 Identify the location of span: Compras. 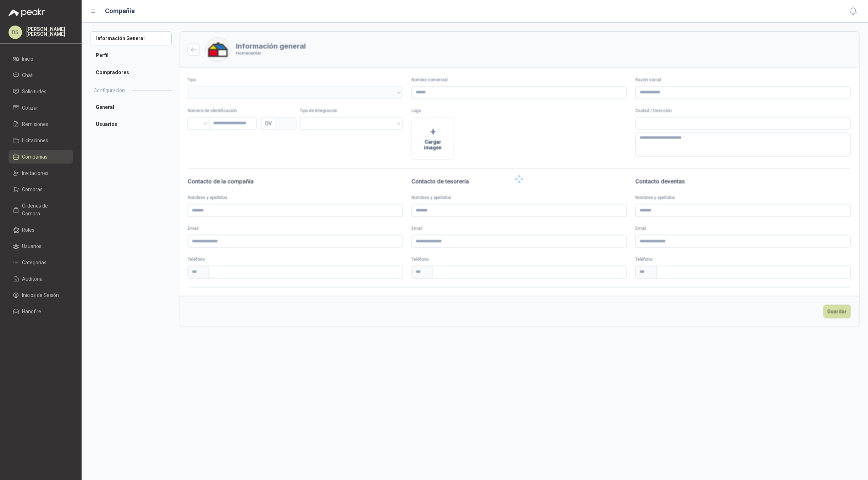
(33, 189).